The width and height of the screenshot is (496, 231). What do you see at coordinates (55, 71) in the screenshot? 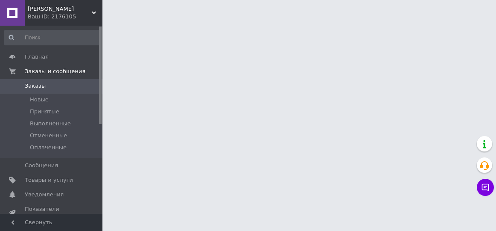
I see `span: Заказы и сообщения` at bounding box center [55, 71].